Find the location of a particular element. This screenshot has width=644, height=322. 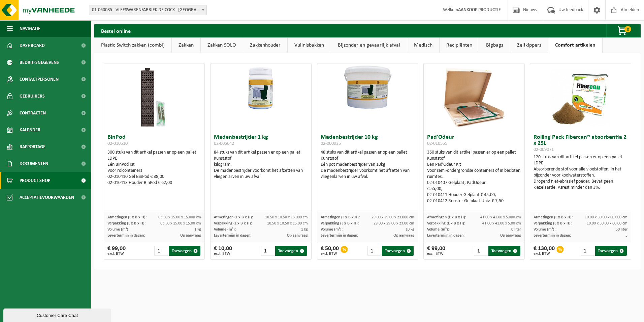

span: 29.00 x 29.00 x 23.00 cm is located at coordinates (393, 223).